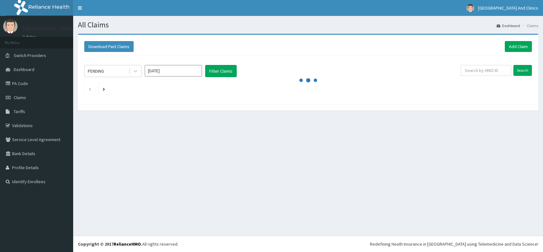  What do you see at coordinates (308, 80) in the screenshot?
I see `svg: audio-loading` at bounding box center [308, 80].